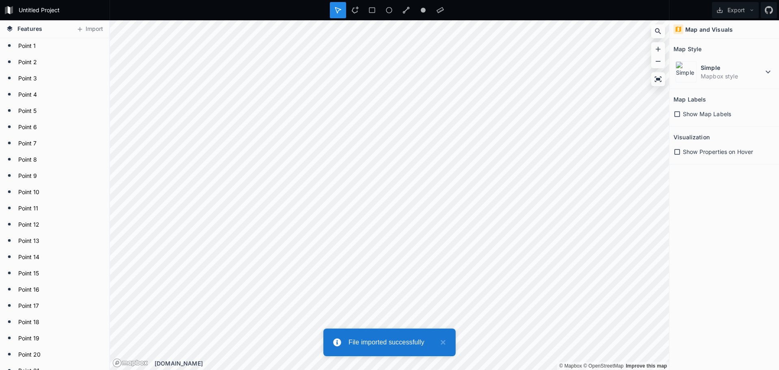  I want to click on span: Show Map Labels, so click(707, 114).